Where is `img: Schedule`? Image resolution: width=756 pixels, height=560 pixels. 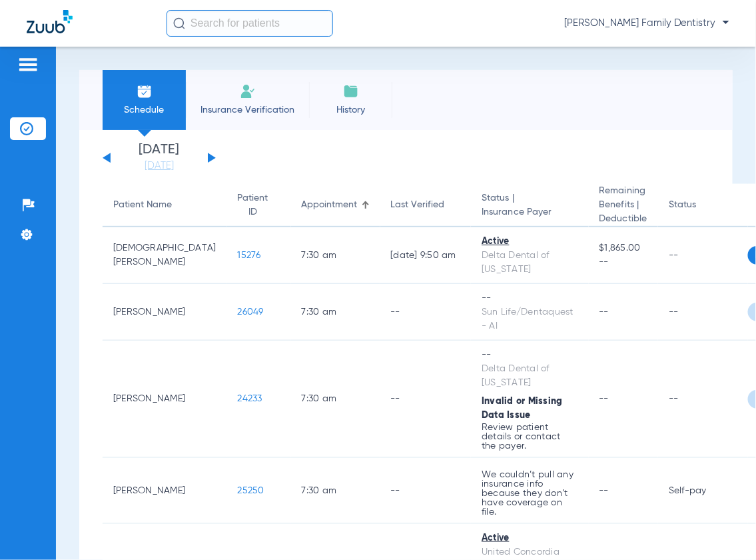 img: Schedule is located at coordinates (145, 92).